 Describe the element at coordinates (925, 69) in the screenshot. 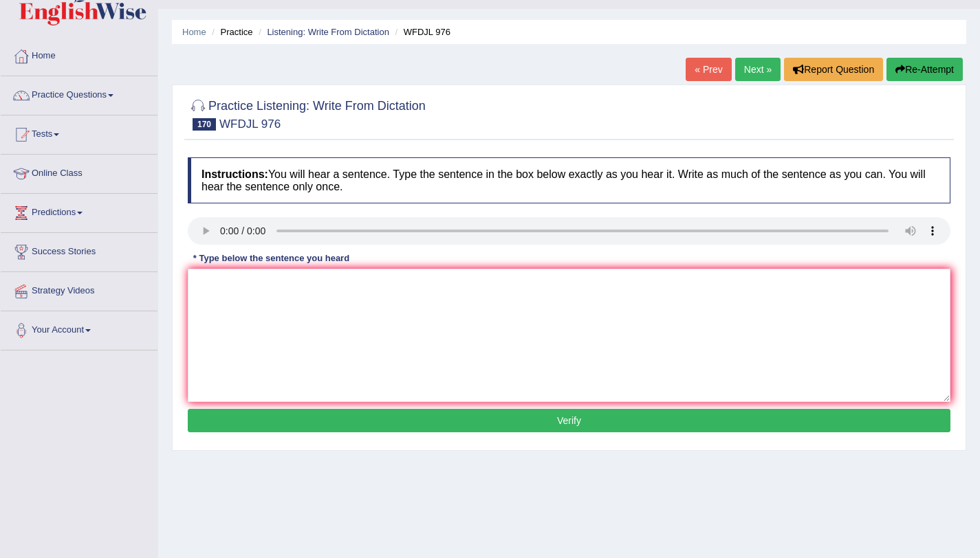

I see `button: Re-Attempt` at that location.